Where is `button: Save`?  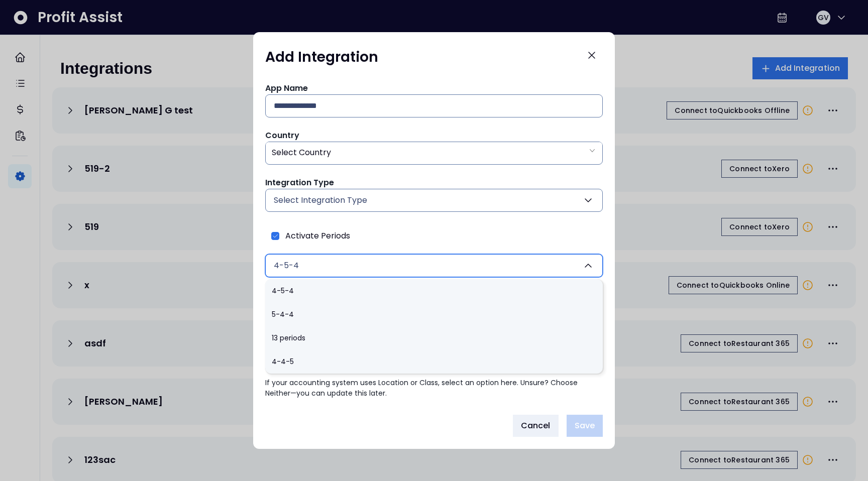
button: Save is located at coordinates (585, 426).